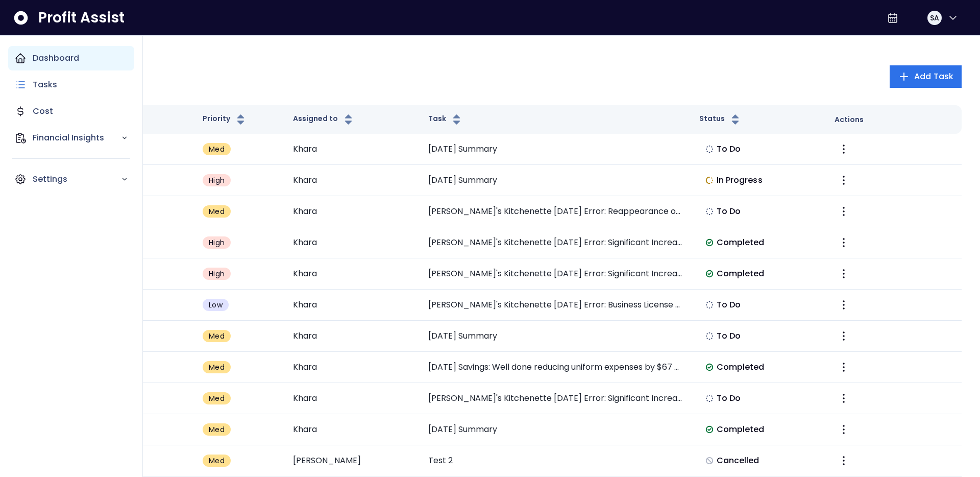 The height and width of the screenshot is (477, 980). Describe the element at coordinates (893, 119) in the screenshot. I see `th: Actions` at that location.